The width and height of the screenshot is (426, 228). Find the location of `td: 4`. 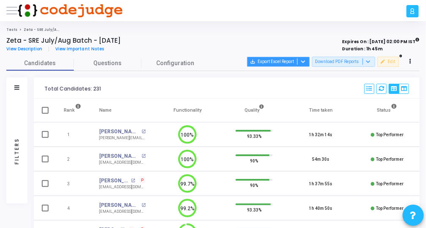

td: 4 is located at coordinates (73, 208).